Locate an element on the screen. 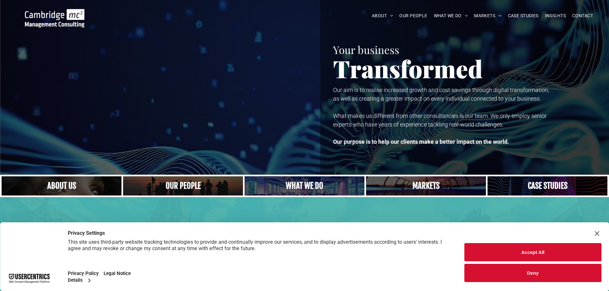 Image resolution: width=609 pixels, height=291 pixels. a: A crowd in silhouette at sunset, on a rise or lookout point is located at coordinates (183, 186).